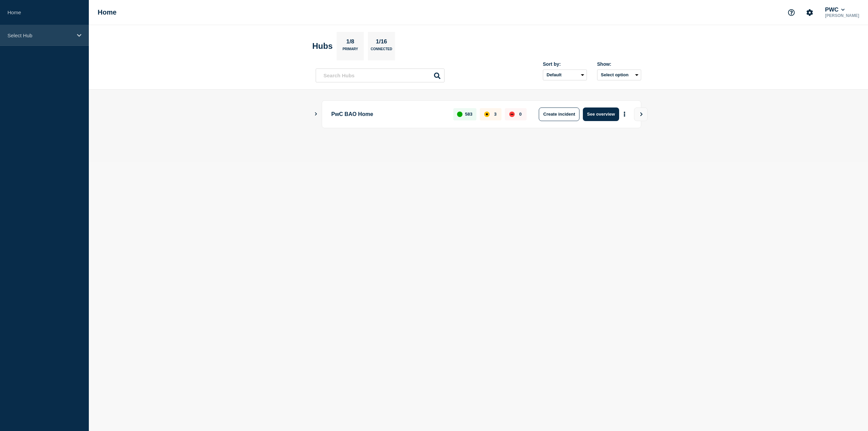 The height and width of the screenshot is (431, 868). What do you see at coordinates (560, 114) in the screenshot?
I see `button: Create incident` at bounding box center [560, 114].